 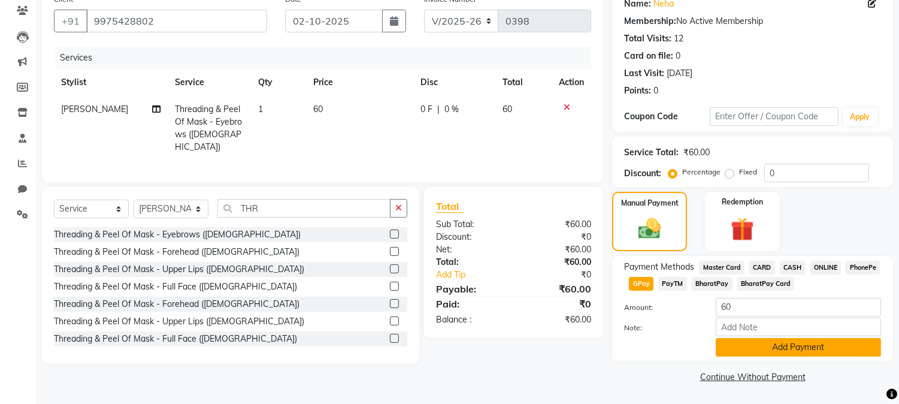 What do you see at coordinates (861, 117) in the screenshot?
I see `button: Apply` at bounding box center [861, 117].